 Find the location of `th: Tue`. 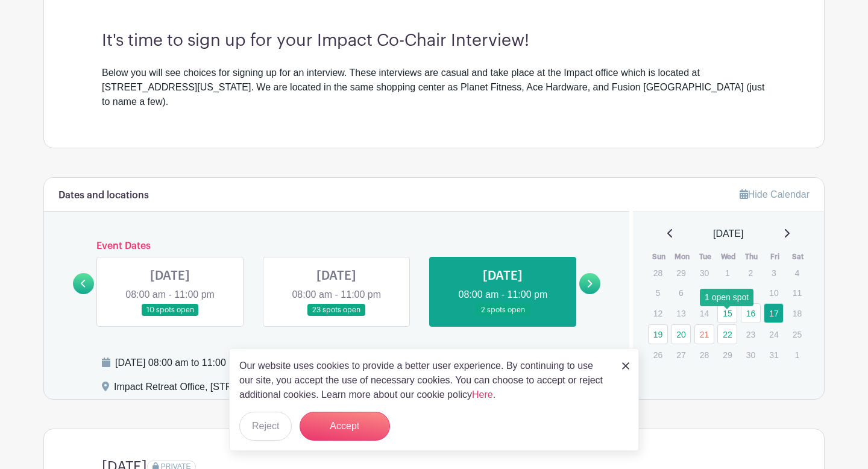

th: Tue is located at coordinates (705, 257).